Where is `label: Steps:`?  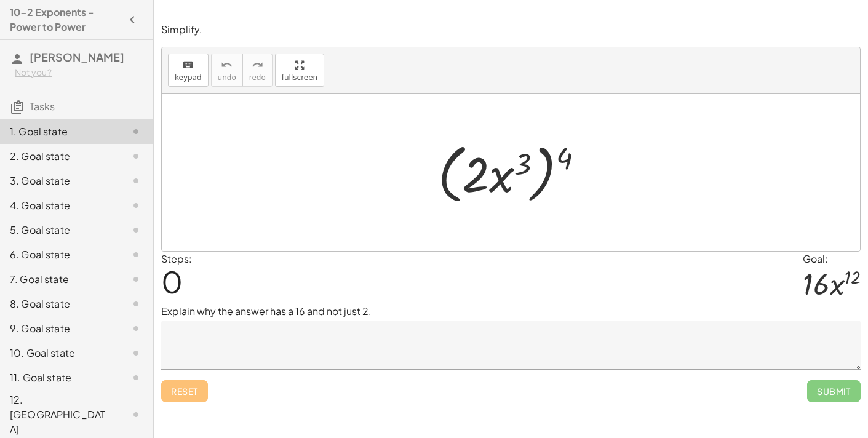 label: Steps: is located at coordinates (176, 258).